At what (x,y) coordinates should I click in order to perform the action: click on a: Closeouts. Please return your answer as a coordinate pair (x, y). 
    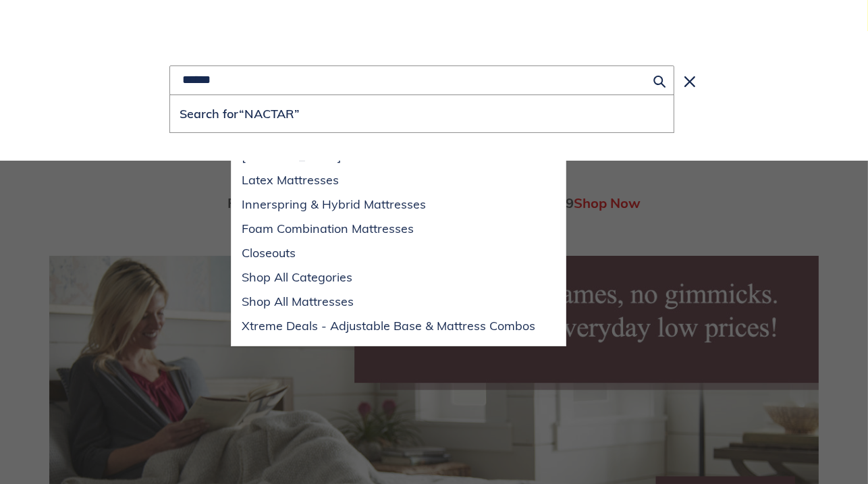
    Looking at the image, I should click on (388, 253).